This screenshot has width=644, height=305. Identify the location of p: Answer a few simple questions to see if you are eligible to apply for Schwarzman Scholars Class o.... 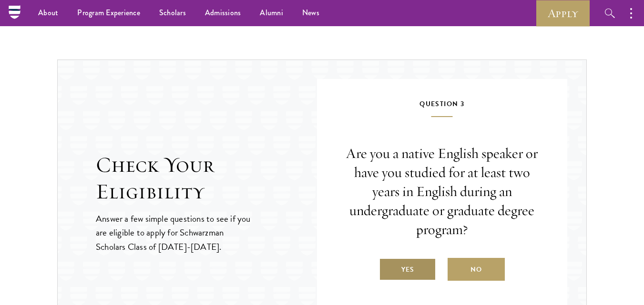
(173, 232).